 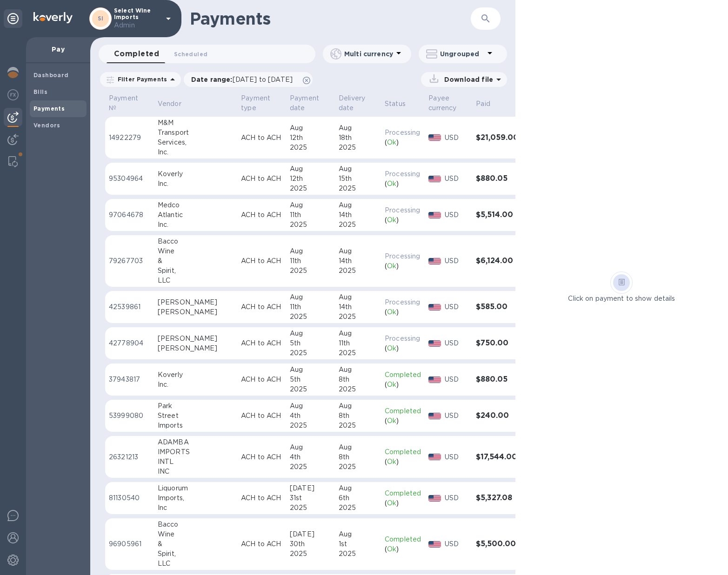 What do you see at coordinates (196, 241) in the screenshot?
I see `div: Bacco` at bounding box center [196, 241].